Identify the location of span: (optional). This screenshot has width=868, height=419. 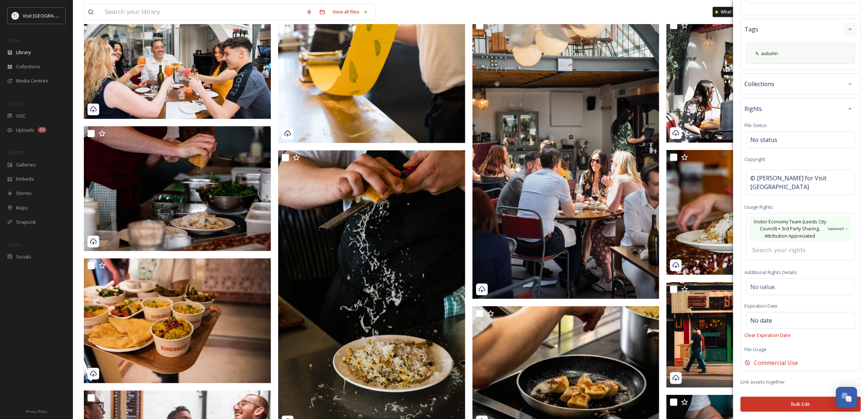
(835, 229).